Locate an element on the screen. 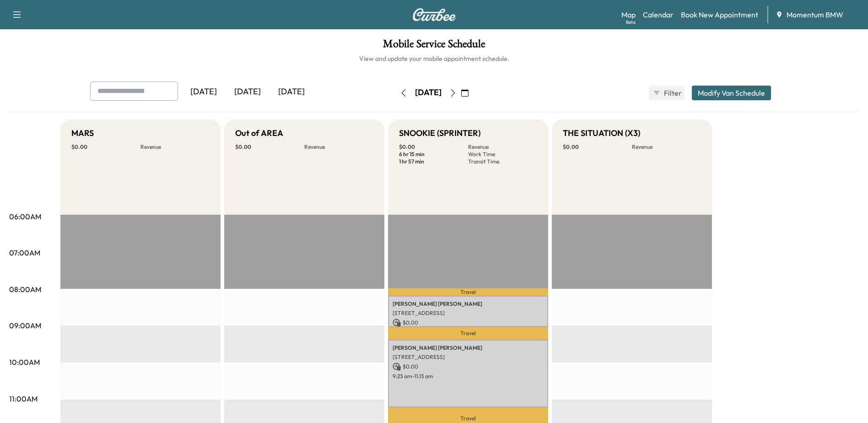  p: 11:00AM is located at coordinates (23, 399).